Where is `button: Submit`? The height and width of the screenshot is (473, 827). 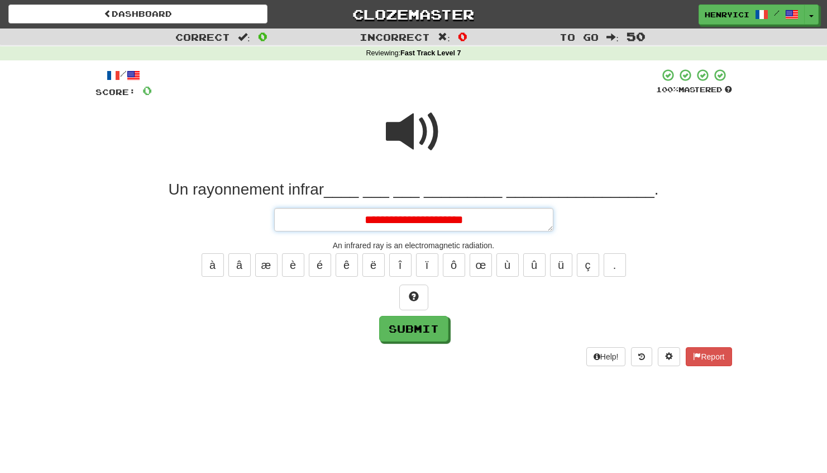
button: Submit is located at coordinates (414, 329).